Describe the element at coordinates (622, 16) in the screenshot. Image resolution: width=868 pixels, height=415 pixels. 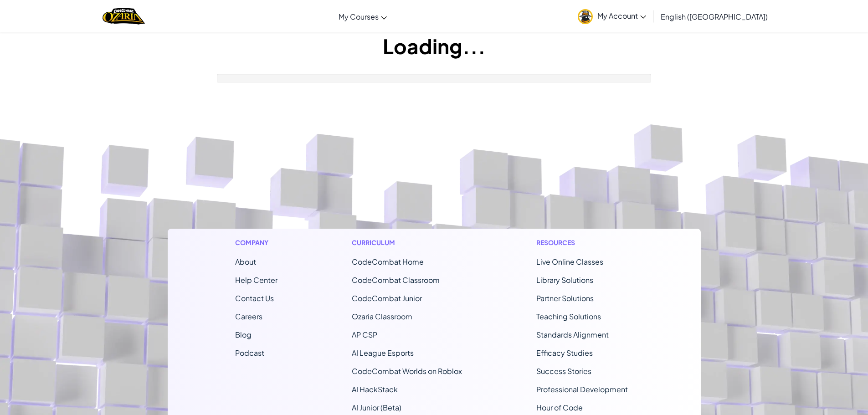
I see `span: My Account` at that location.